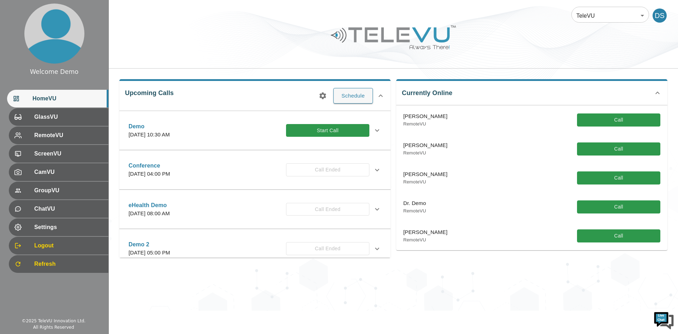  I want to click on img: d_736959983_company_1615157101543_736959983, so click(21, 42).